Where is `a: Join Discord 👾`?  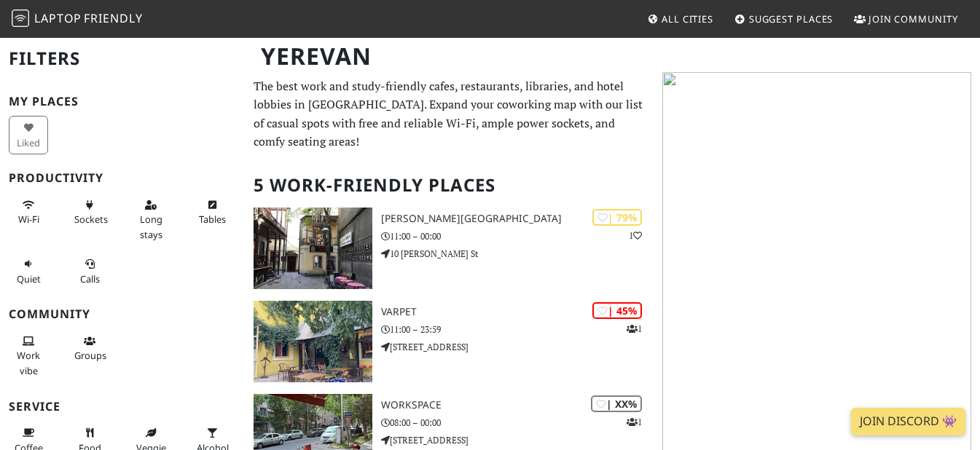 a: Join Discord 👾 is located at coordinates (908, 421).